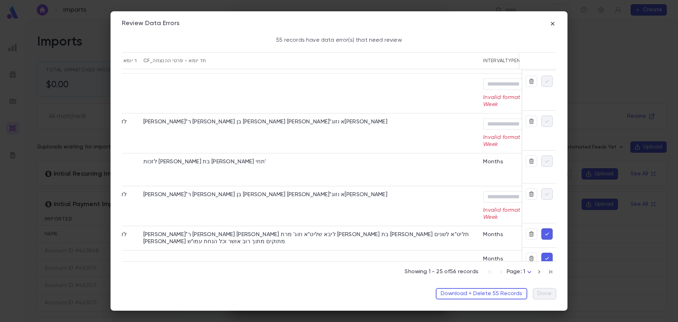 The height and width of the screenshot is (322, 678). I want to click on div: intervalTypeName, so click(507, 61).